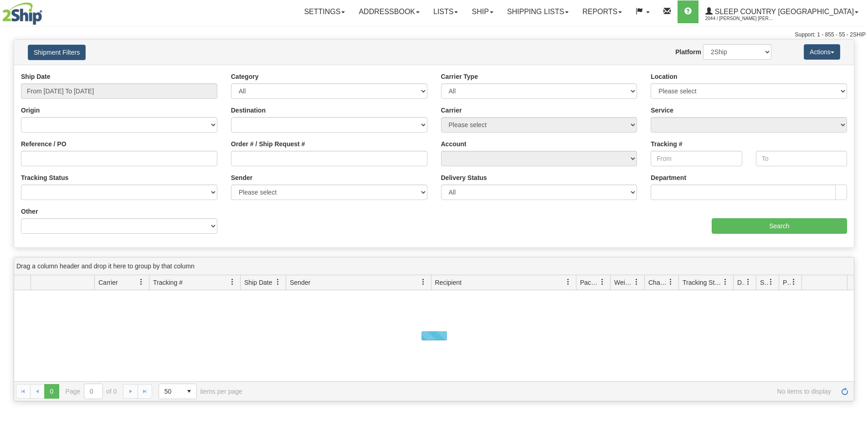 Image resolution: width=868 pixels, height=421 pixels. What do you see at coordinates (771, 282) in the screenshot?
I see `a: Shipment Issues filter column settings` at bounding box center [771, 282].